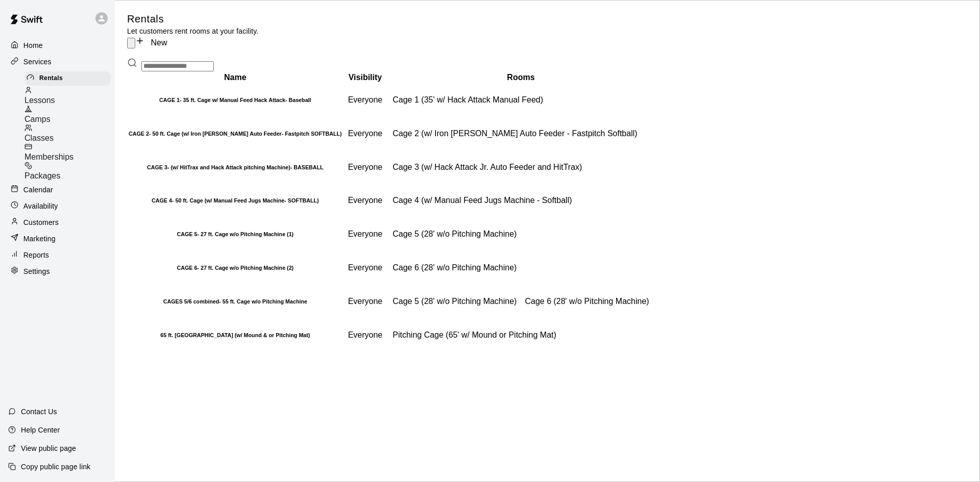  Describe the element at coordinates (37, 119) in the screenshot. I see `span: Camps` at that location.